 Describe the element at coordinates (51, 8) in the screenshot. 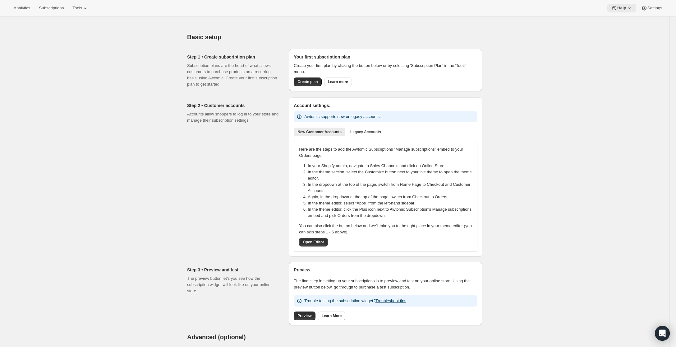

I see `span: Subscriptions` at that location.